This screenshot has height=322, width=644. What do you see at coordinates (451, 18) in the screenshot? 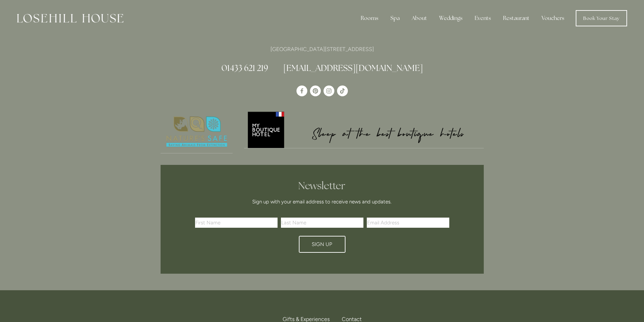
I see `div: Weddings` at bounding box center [451, 18].